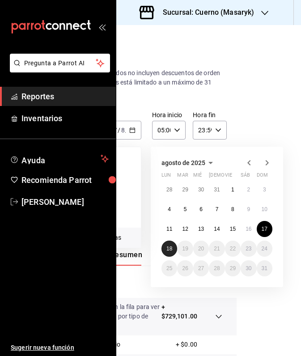 The height and width of the screenshot is (356, 301). I want to click on span: Ayuda, so click(59, 159).